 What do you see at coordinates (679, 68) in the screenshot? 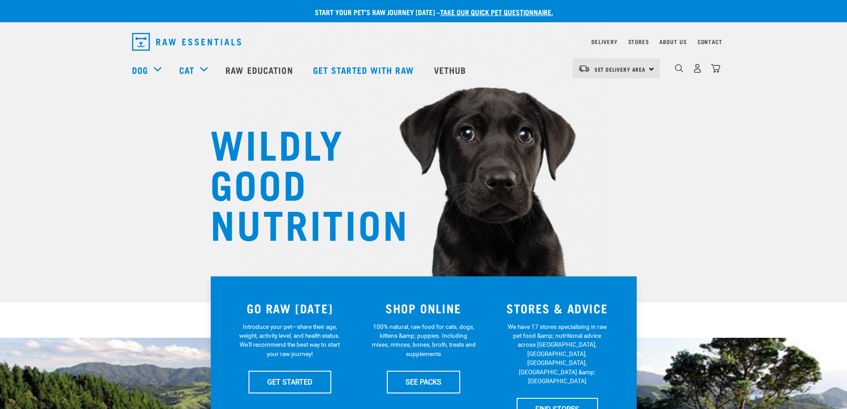
I see `img: home-icon-1@2x.png` at bounding box center [679, 68].